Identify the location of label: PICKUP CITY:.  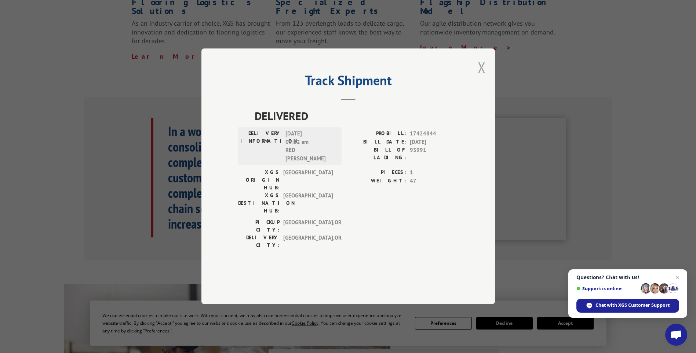
(259, 226).